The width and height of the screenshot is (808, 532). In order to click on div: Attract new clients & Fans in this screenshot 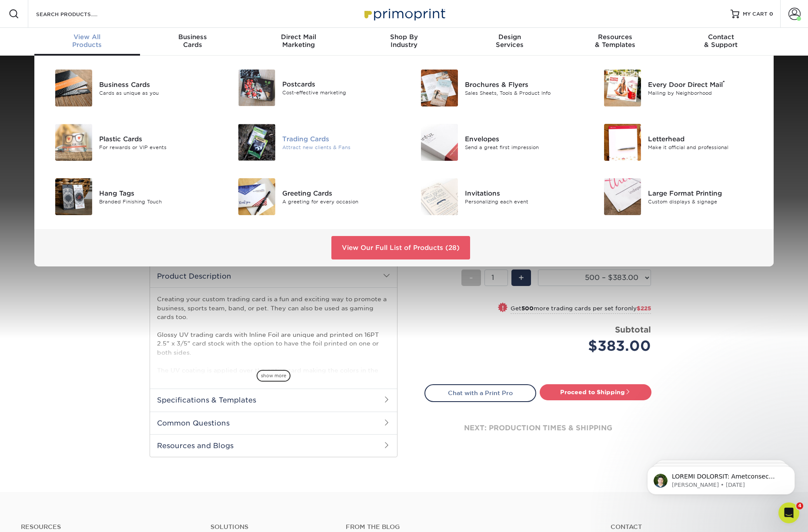, I will do `click(340, 147)`.